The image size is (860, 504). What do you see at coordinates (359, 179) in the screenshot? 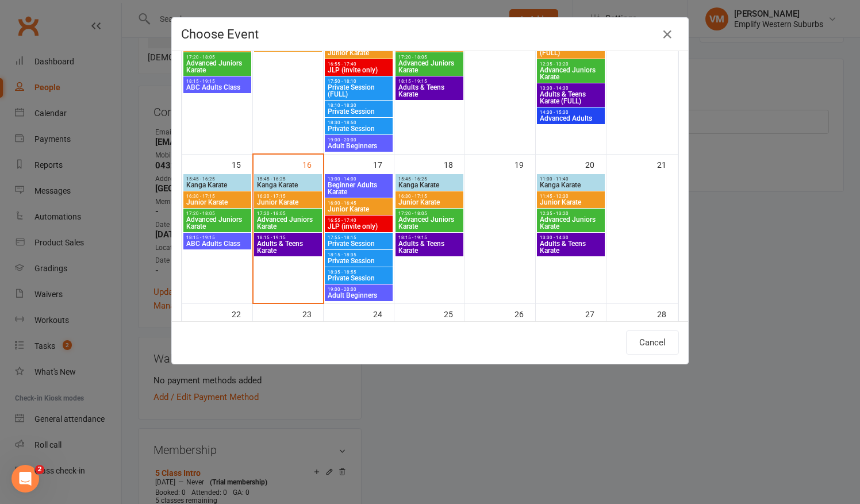
I see `span: 13:00 - 14:00` at bounding box center [359, 179].